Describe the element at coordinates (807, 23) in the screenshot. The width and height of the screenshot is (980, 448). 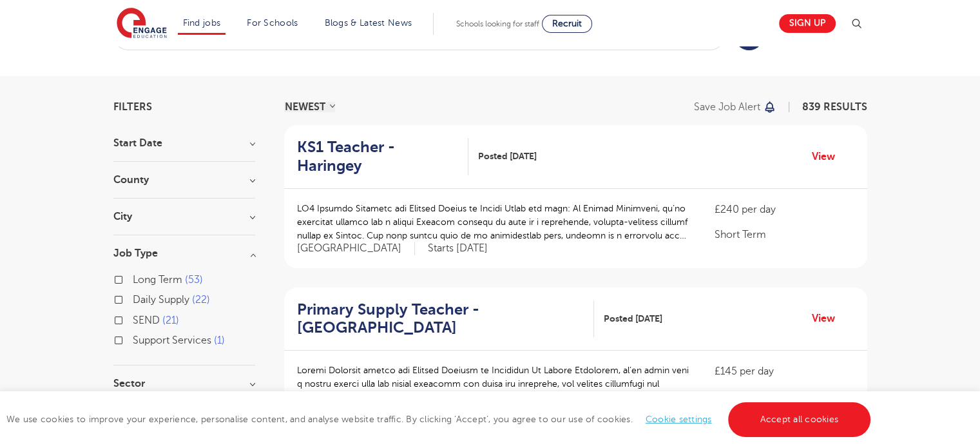
I see `a: Sign up` at that location.